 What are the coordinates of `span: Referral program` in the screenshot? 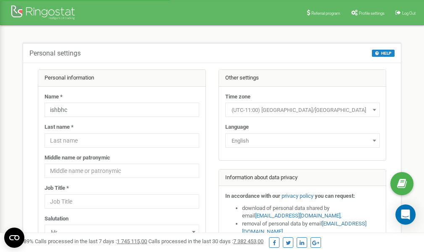 It's located at (326, 13).